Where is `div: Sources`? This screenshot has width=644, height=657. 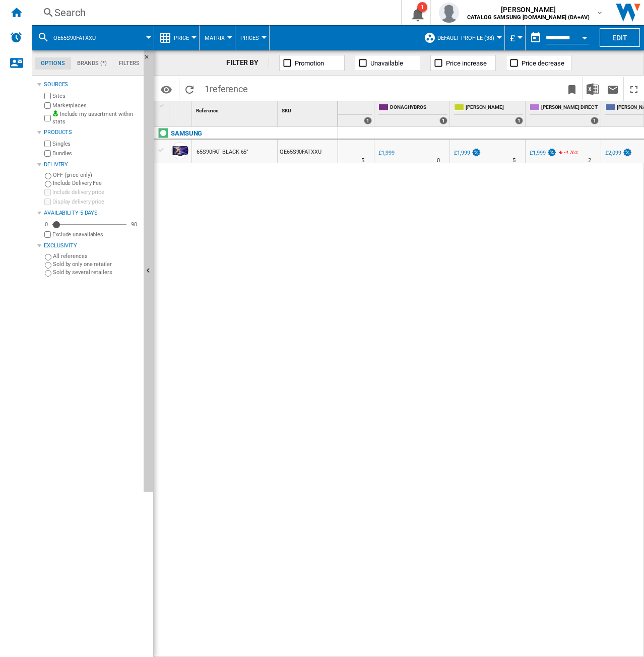
div: Sources is located at coordinates (92, 85).